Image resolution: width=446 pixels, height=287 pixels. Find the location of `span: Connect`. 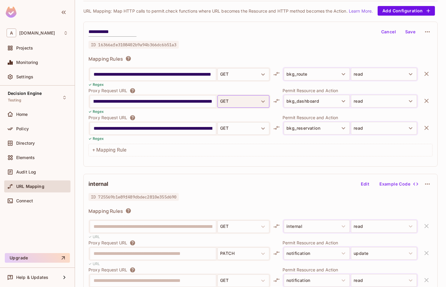

span: Connect is located at coordinates (25, 201).